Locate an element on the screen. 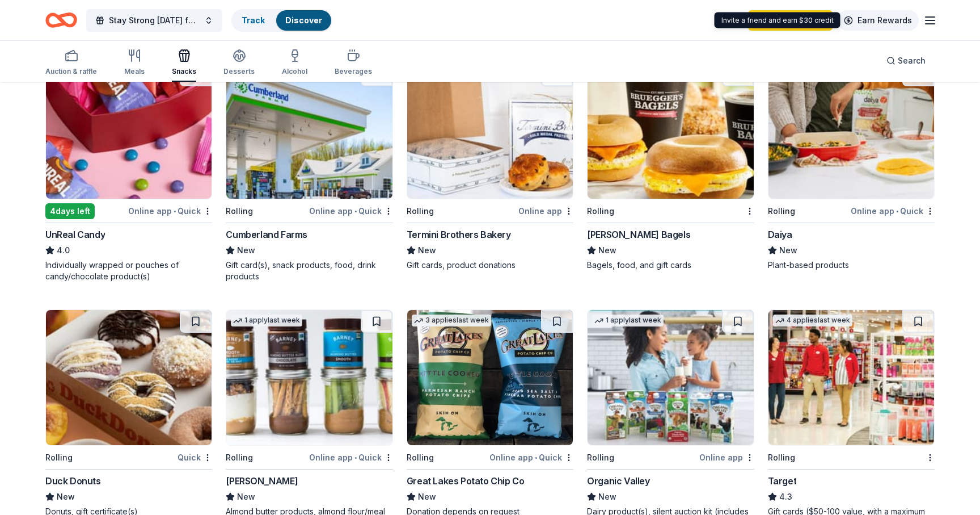  div: Organic Valley is located at coordinates (619, 481).